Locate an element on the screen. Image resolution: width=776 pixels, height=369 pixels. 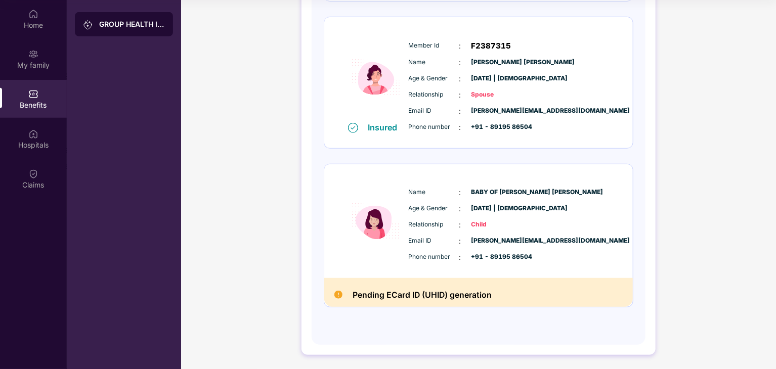
img: svg+xml;base64,PHN2ZyBpZD0iSG9tZSIgeG1sbnM9Imh0dHA6Ly93d3cudzMub3JnLzIwMDAvc3ZnIiB3aWR0aD0iMjAiIG... is located at coordinates (33, 14).